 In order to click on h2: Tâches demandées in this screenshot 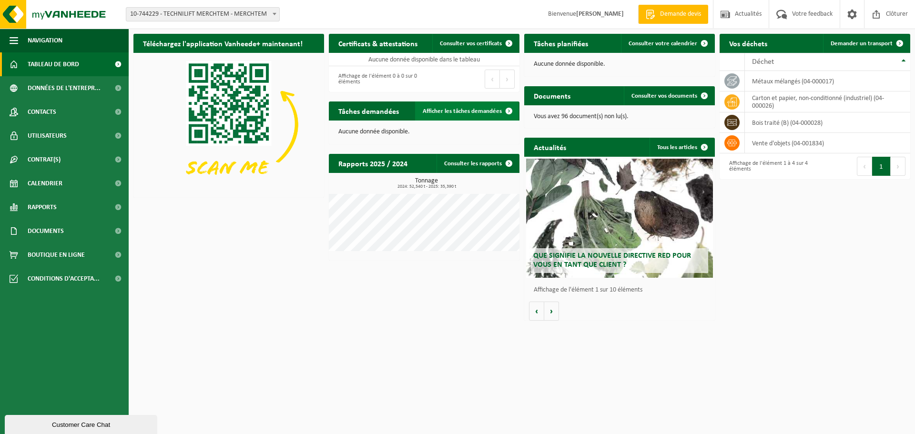, I will do `click(368, 111)`.